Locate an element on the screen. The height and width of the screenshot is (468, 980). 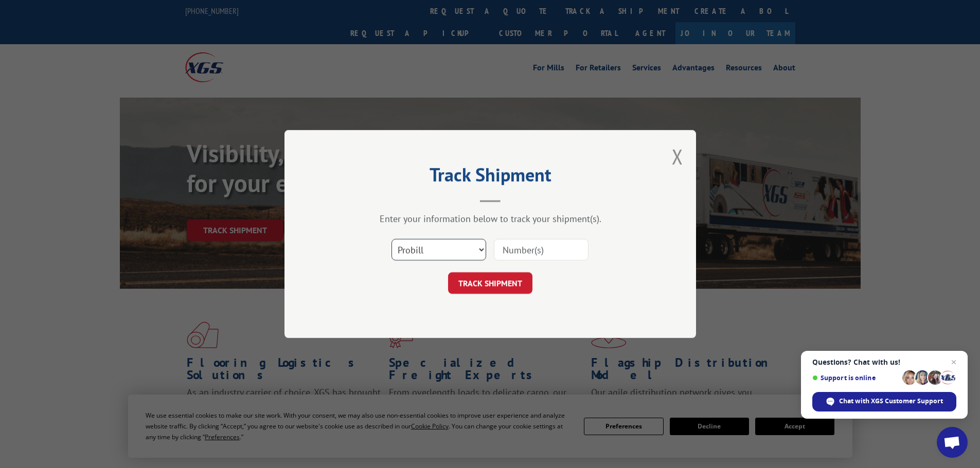
button: TRACK SHIPMENT is located at coordinates (490, 283).